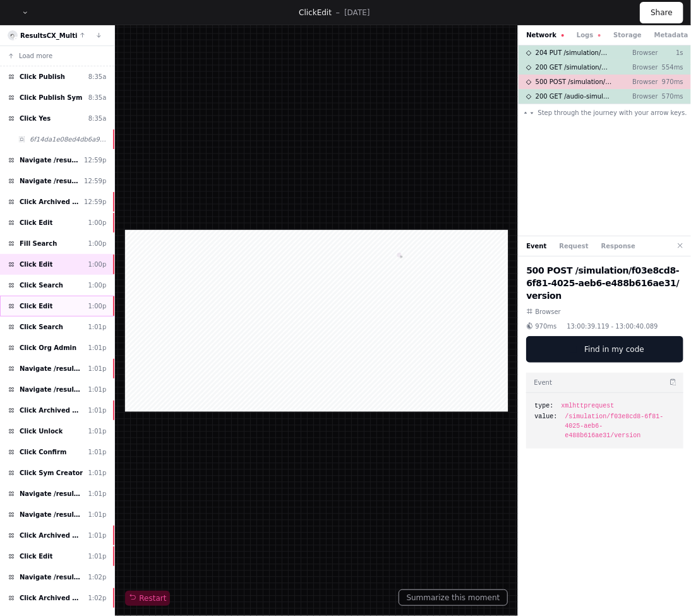 This screenshot has width=691, height=616. I want to click on span: Find in my code, so click(614, 349).